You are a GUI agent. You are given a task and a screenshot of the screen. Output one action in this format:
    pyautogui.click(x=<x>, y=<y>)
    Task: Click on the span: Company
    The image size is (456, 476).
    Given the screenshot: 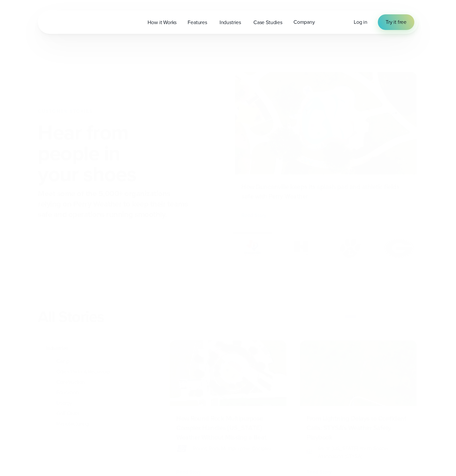 What is the action you would take?
    pyautogui.click(x=304, y=22)
    